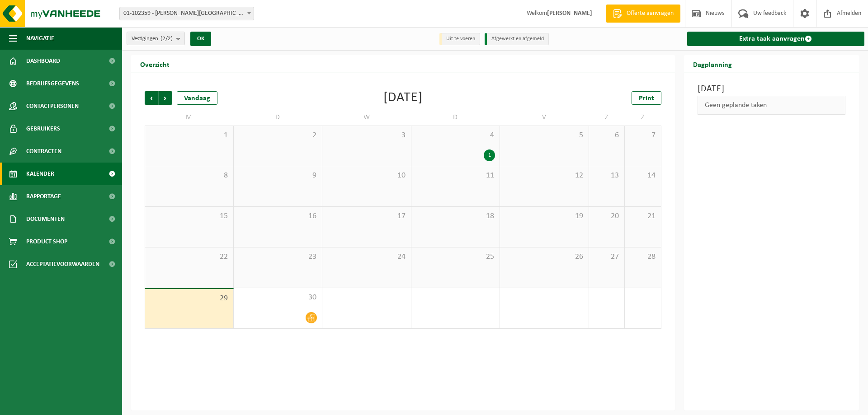 The height and width of the screenshot is (415, 868). Describe the element at coordinates (544, 117) in the screenshot. I see `td: V` at that location.